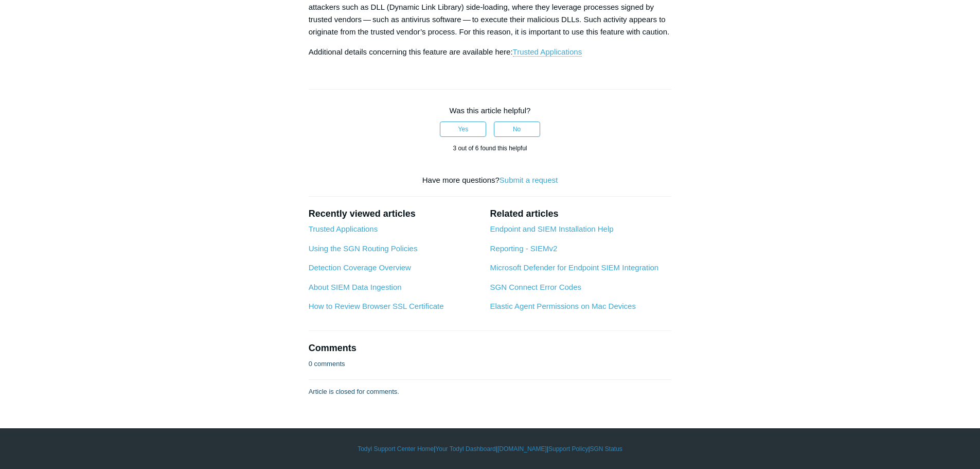 This screenshot has width=980, height=469. What do you see at coordinates (355, 287) in the screenshot?
I see `a: About SIEM Data Ingestion` at bounding box center [355, 287].